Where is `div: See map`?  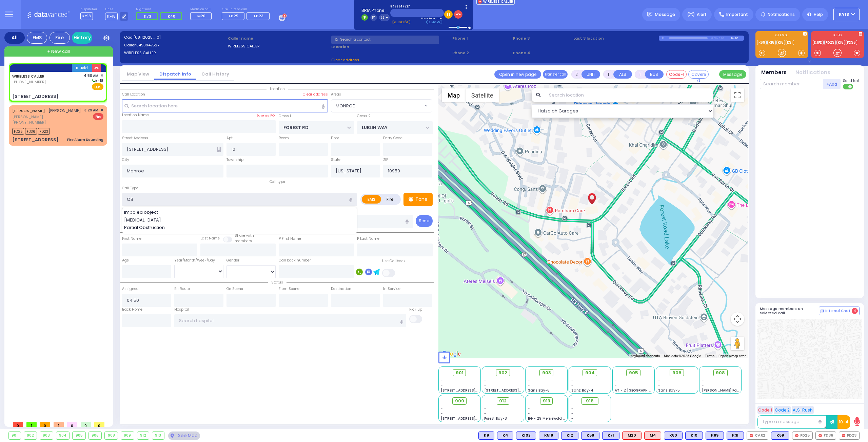
div: See map is located at coordinates (184, 436).